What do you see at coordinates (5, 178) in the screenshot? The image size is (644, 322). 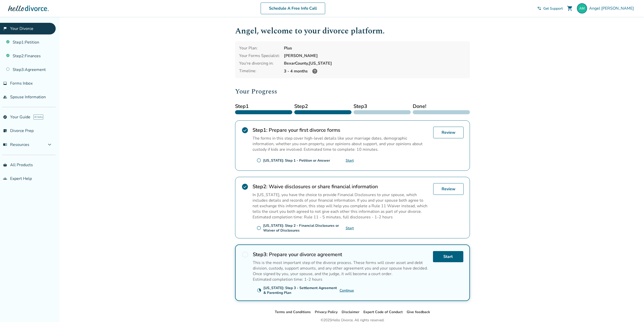 I see `span: groups` at bounding box center [5, 178].